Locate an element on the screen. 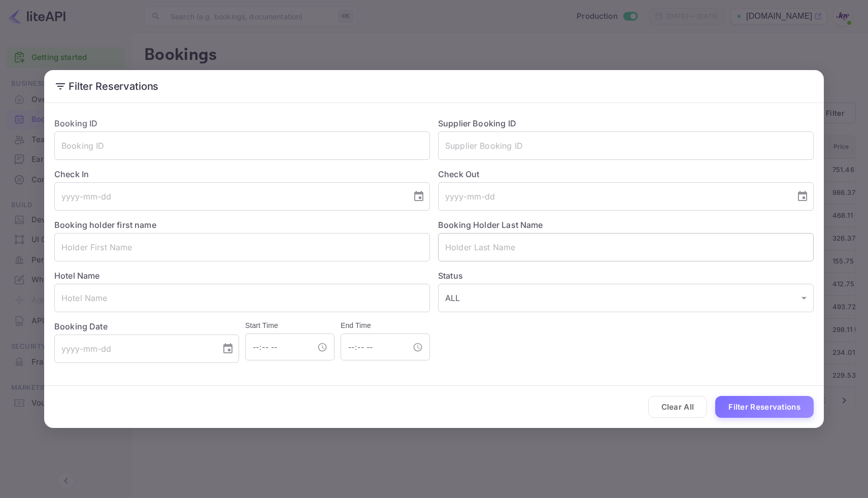  input: Booking ID is located at coordinates (242, 145).